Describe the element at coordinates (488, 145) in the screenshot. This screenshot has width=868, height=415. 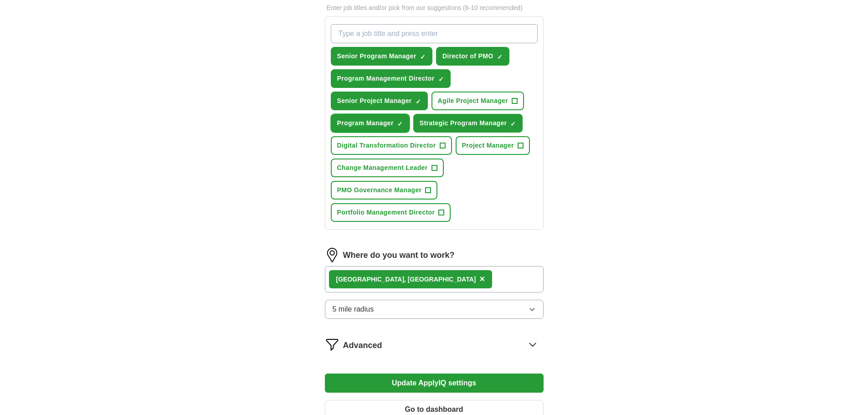
I see `span: Project Manager` at that location.